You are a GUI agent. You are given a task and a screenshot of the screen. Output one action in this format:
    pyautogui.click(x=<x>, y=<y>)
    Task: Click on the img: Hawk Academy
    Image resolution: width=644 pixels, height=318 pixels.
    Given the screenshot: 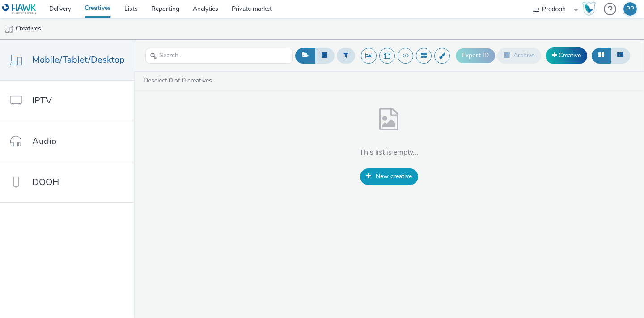 What is the action you would take?
    pyautogui.click(x=589, y=9)
    